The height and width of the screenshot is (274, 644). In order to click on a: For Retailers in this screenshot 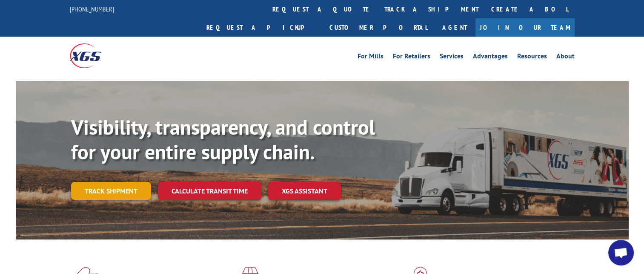, I will do `click(412, 57)`.